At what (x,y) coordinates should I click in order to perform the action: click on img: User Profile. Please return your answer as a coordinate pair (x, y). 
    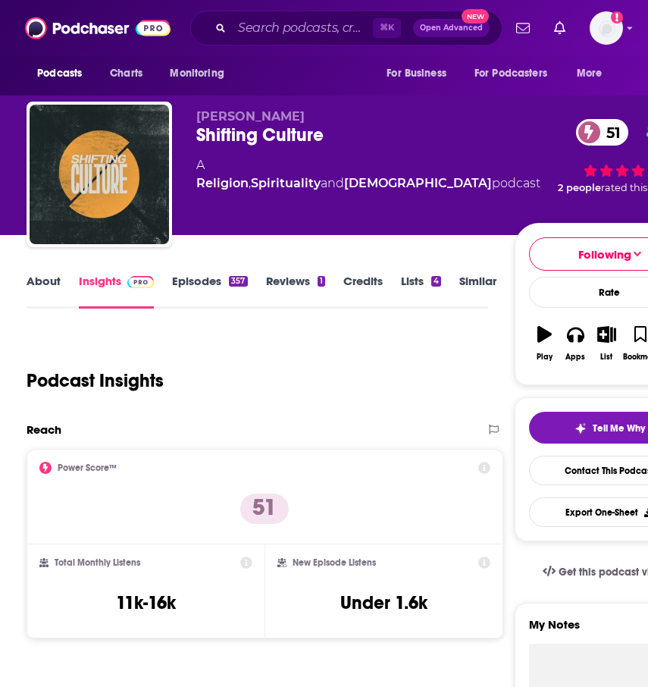
    Looking at the image, I should click on (606, 28).